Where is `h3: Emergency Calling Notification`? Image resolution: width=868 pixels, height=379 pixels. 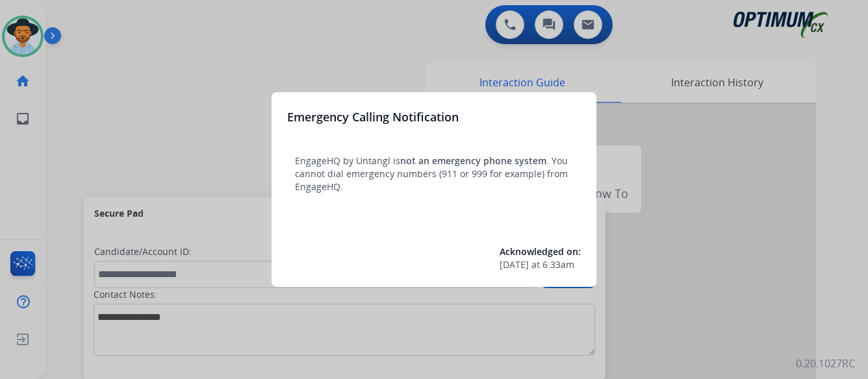
h3: Emergency Calling Notification is located at coordinates (373, 117).